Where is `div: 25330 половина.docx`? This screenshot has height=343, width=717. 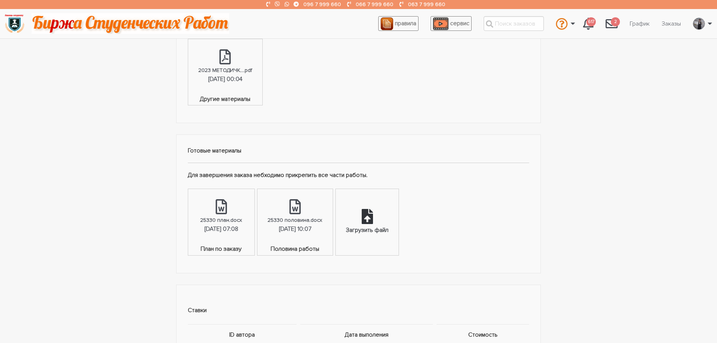
div: 25330 половина.docx is located at coordinates (295, 220).